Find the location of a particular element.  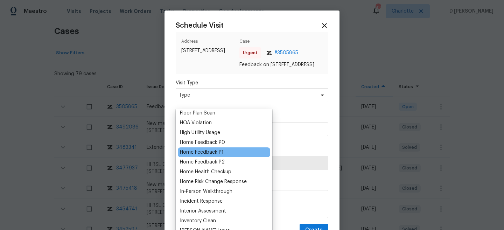

div: Home Feedback P1 is located at coordinates (202, 152).